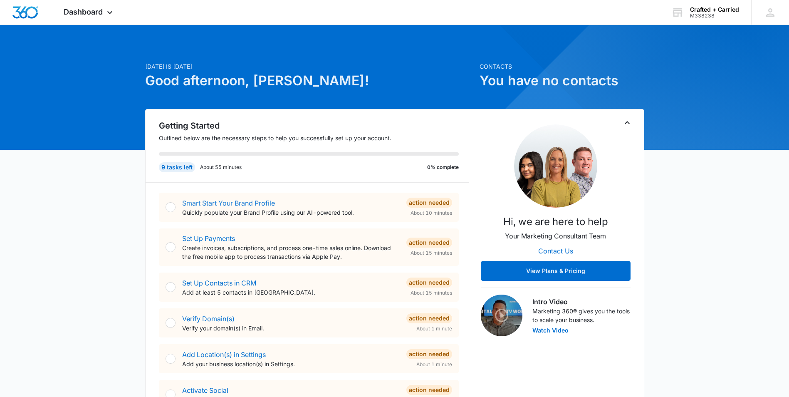 This screenshot has width=789, height=397. I want to click on a: Verify Domain(s), so click(208, 319).